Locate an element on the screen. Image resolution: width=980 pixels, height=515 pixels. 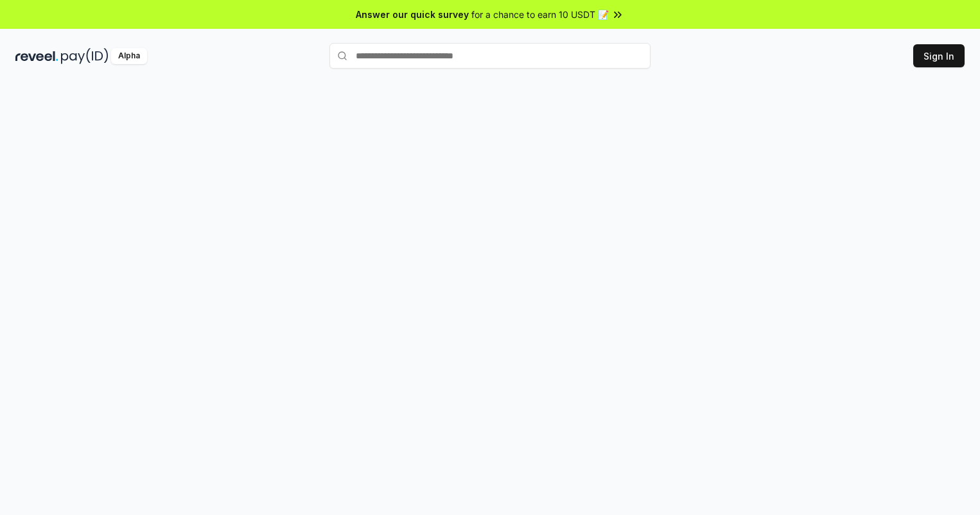
img: pay_id is located at coordinates (85, 56).